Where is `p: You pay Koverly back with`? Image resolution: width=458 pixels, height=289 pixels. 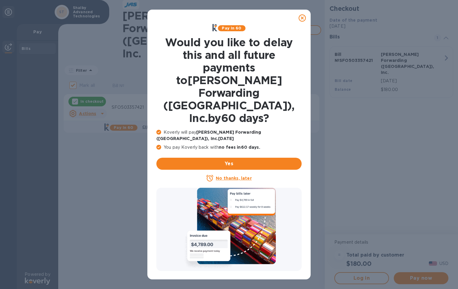
p: You pay Koverly back with is located at coordinates (229, 147).